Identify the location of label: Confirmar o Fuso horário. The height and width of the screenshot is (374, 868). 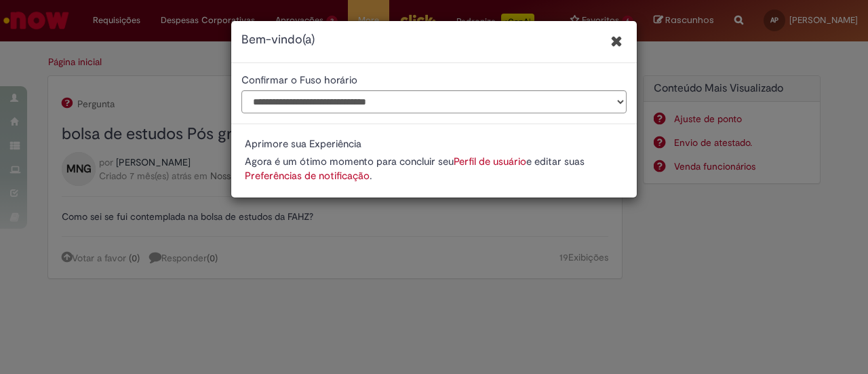
(299, 80).